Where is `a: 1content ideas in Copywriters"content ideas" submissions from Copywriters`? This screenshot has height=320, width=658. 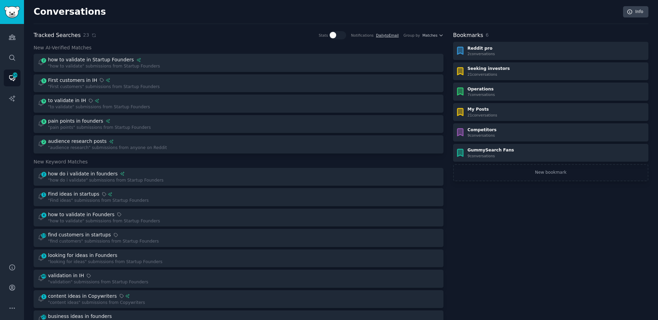 a: 1content ideas in Copywriters"content ideas" submissions from Copywriters is located at coordinates (239, 299).